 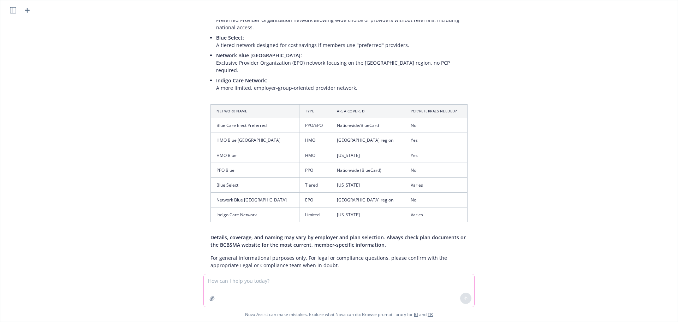 I want to click on td: PPO Blue, so click(x=255, y=170).